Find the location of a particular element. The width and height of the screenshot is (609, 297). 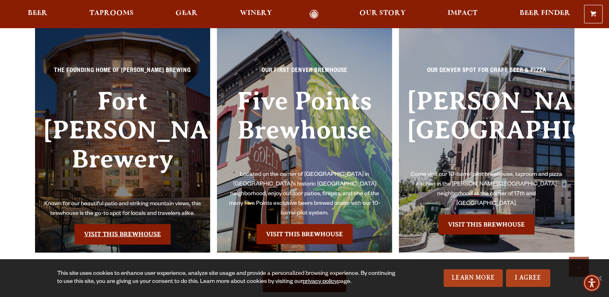

div: Accessibility Menu is located at coordinates (591, 283).